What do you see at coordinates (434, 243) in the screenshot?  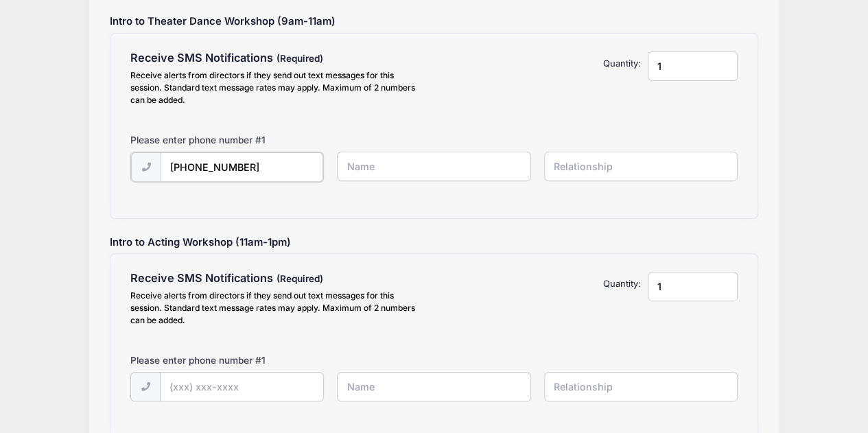 I see `h5: Intro to Acting Workshop (11am-1pm)` at bounding box center [434, 243].